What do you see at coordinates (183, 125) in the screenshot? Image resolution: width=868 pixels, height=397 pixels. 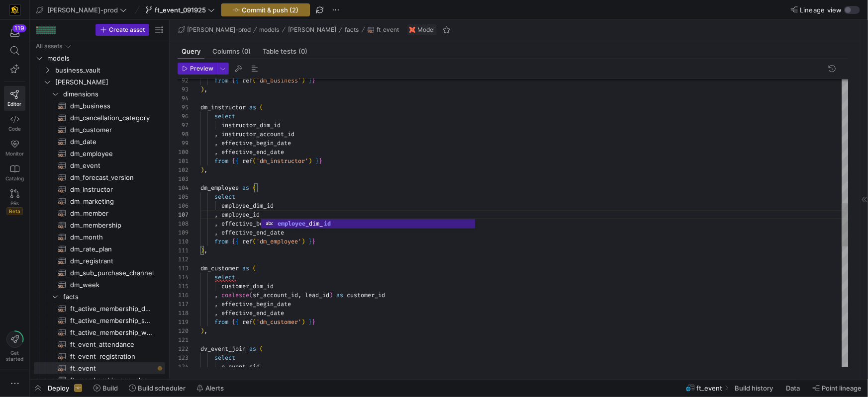 I see `div: 97` at bounding box center [183, 125].